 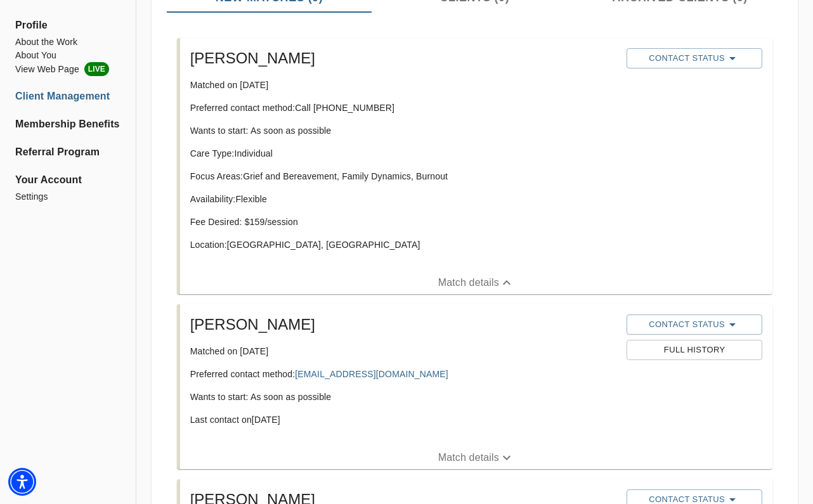 What do you see at coordinates (96, 69) in the screenshot?
I see `span: LIVE` at bounding box center [96, 69].